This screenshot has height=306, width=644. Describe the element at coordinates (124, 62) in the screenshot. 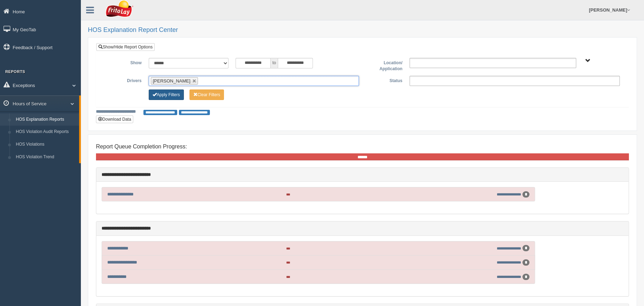

I see `label: Show` at that location.